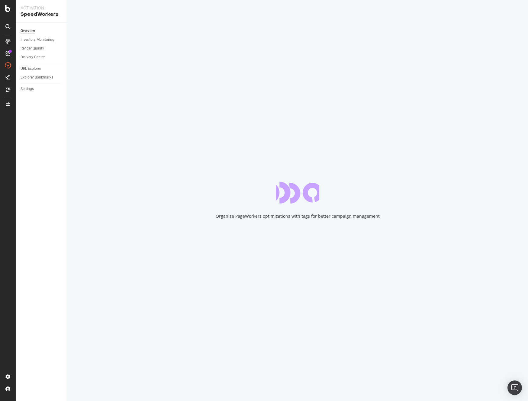 This screenshot has height=401, width=528. What do you see at coordinates (297, 193) in the screenshot?
I see `div: animation` at bounding box center [297, 193].